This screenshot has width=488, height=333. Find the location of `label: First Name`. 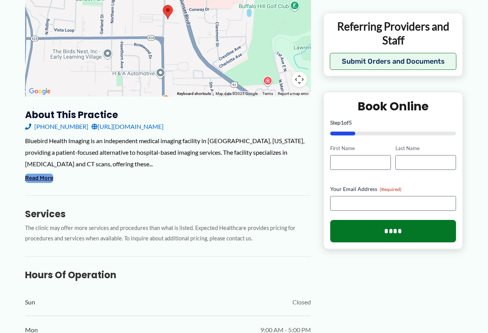

label: First Name is located at coordinates (360, 148).